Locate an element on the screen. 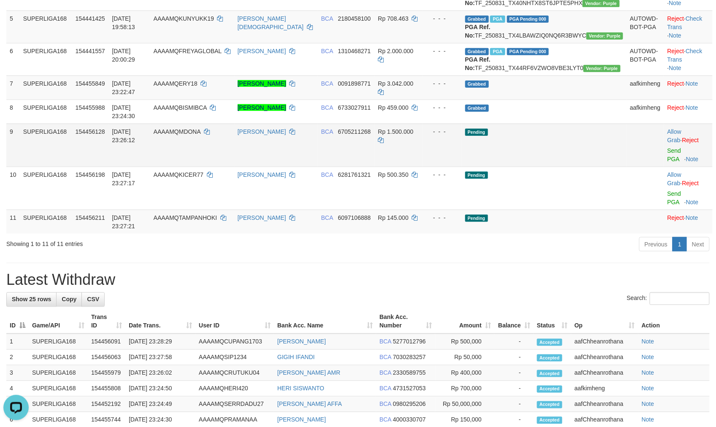  input: Search: is located at coordinates (680, 299).